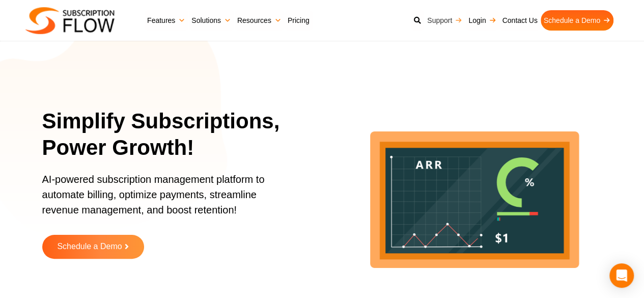 Image resolution: width=644 pixels, height=298 pixels. What do you see at coordinates (299, 20) in the screenshot?
I see `a: Pricing` at bounding box center [299, 20].